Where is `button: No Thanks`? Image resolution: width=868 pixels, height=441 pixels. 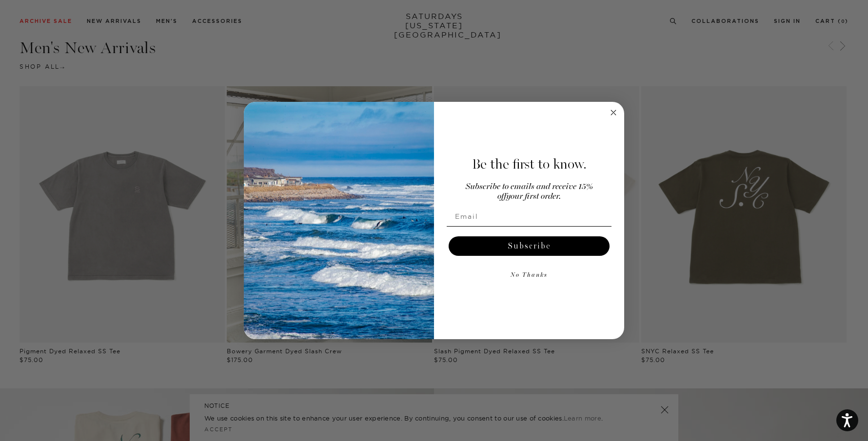
button: No Thanks is located at coordinates (529, 275).